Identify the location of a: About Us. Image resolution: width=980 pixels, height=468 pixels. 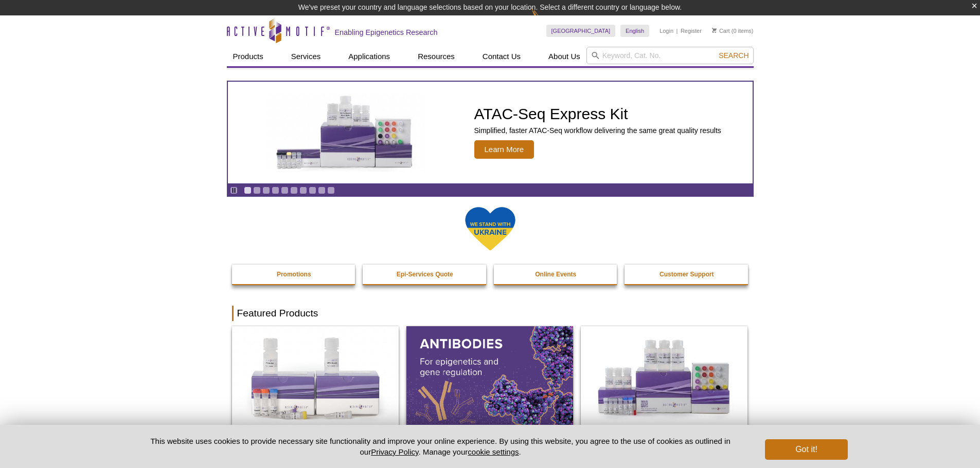
(564, 57).